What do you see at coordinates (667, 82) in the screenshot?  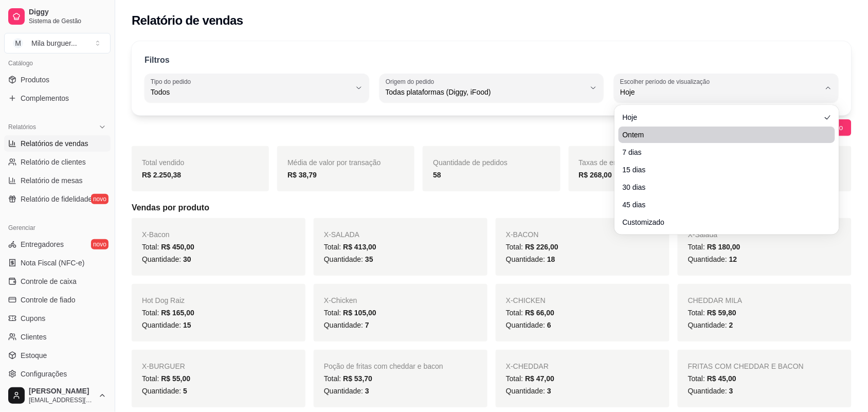 I see `label: Escolher período de visualização` at bounding box center [667, 82].